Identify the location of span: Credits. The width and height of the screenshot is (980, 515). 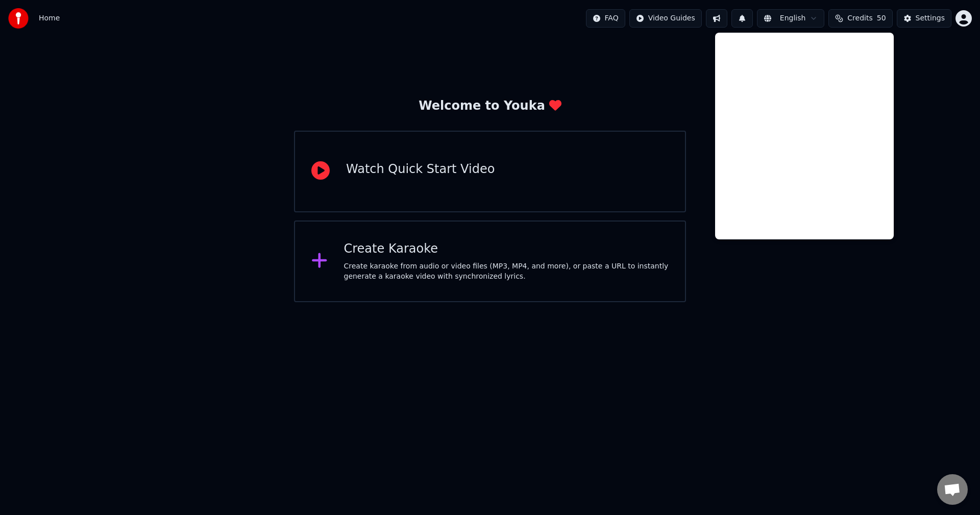
(860, 19).